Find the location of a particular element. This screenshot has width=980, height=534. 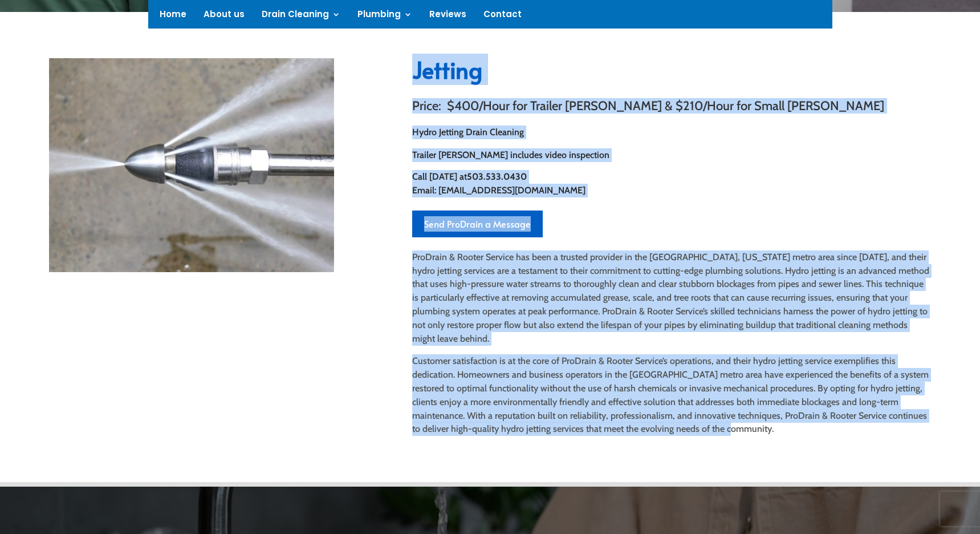

a: Send ProDrain a Message is located at coordinates (477, 224).